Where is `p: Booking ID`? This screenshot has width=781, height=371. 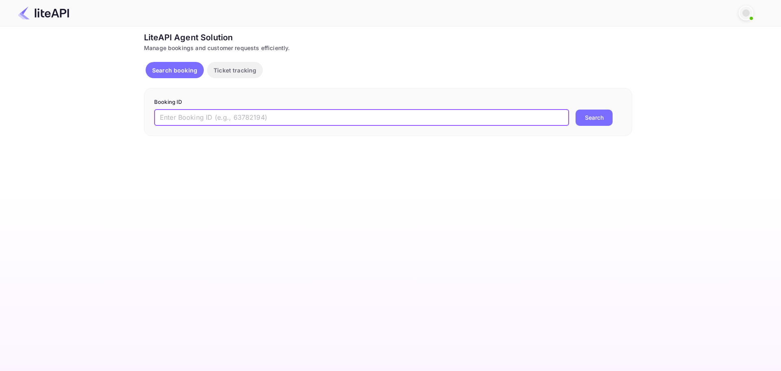 p: Booking ID is located at coordinates (388, 102).